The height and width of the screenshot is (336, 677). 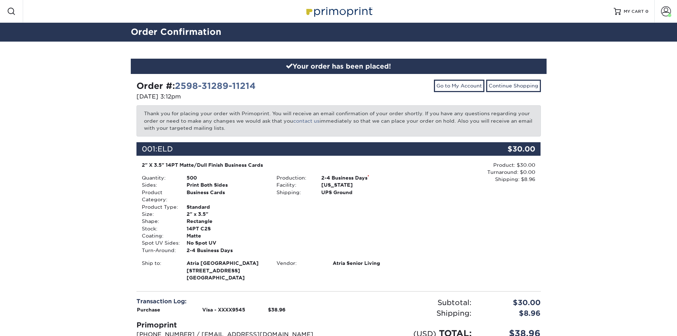 I want to click on div: 2" x 3.5", so click(x=226, y=214).